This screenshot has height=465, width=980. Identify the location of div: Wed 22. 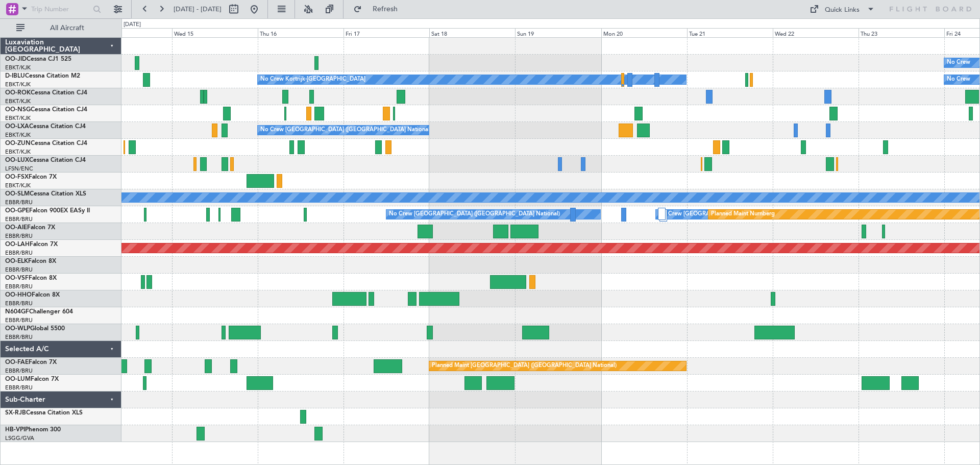
(816, 33).